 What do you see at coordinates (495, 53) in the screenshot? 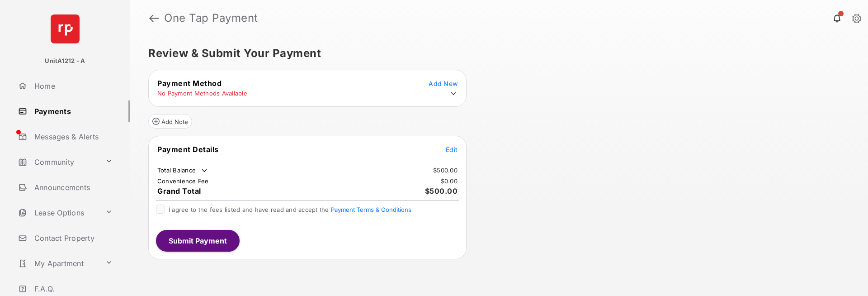
I see `h5: Review & Submit Your Payment` at bounding box center [495, 53].